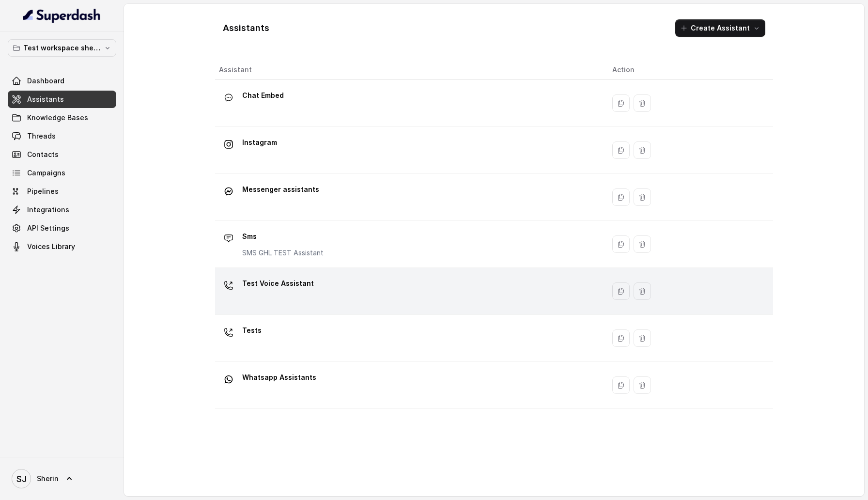 The width and height of the screenshot is (868, 500). Describe the element at coordinates (43, 191) in the screenshot. I see `span: Pipelines` at that location.